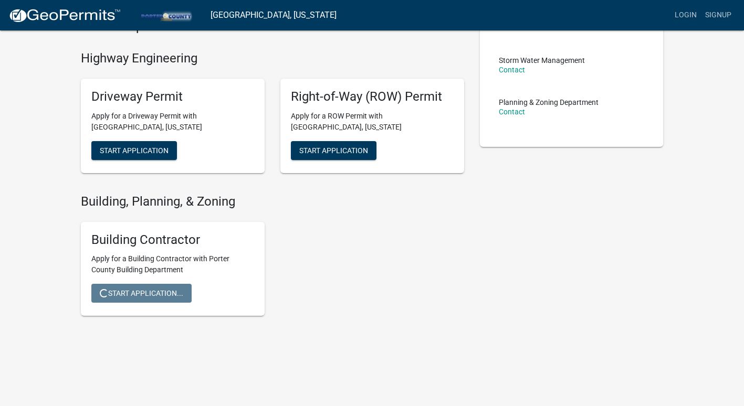  What do you see at coordinates (718, 15) in the screenshot?
I see `a: Signup` at bounding box center [718, 15].